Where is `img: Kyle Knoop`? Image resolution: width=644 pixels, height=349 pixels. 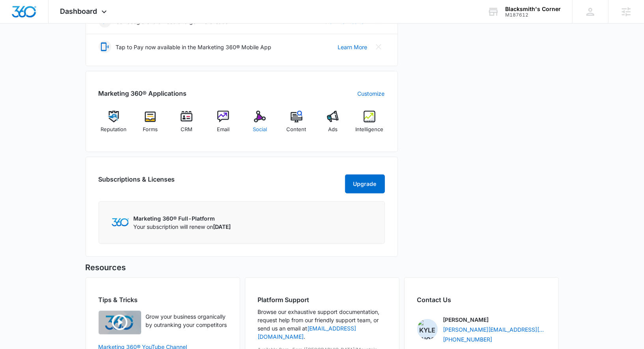 img: Kyle Knoop is located at coordinates (427, 330).